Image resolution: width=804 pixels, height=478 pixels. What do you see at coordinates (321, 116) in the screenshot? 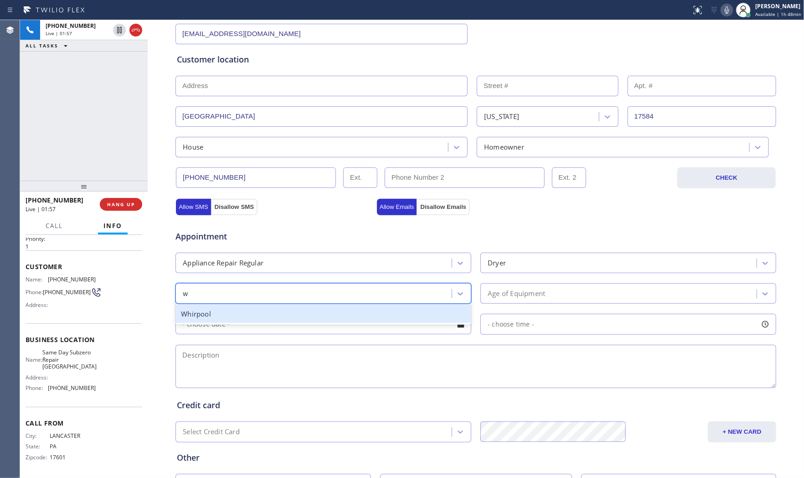
I see `input: City` at bounding box center [321, 116].